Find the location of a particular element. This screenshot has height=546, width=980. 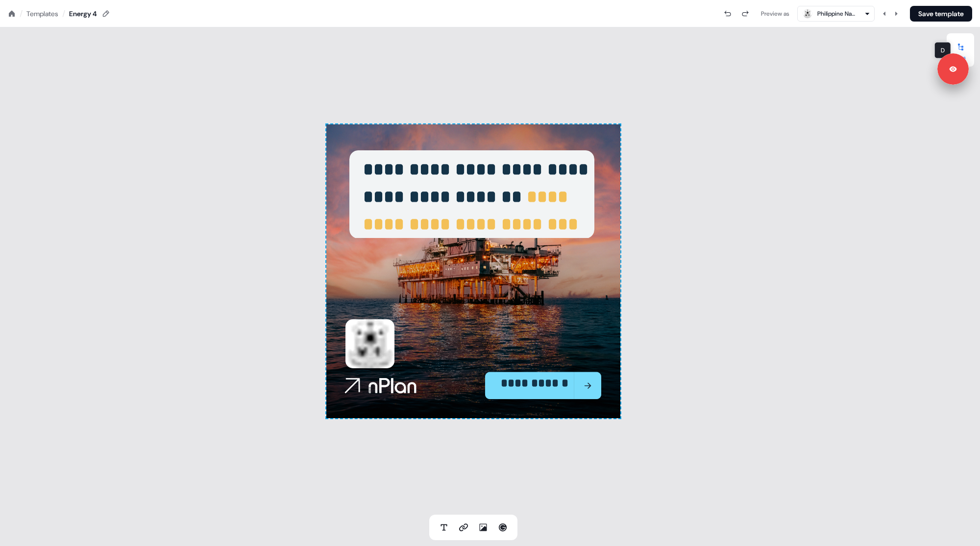

div: D is located at coordinates (943, 50).